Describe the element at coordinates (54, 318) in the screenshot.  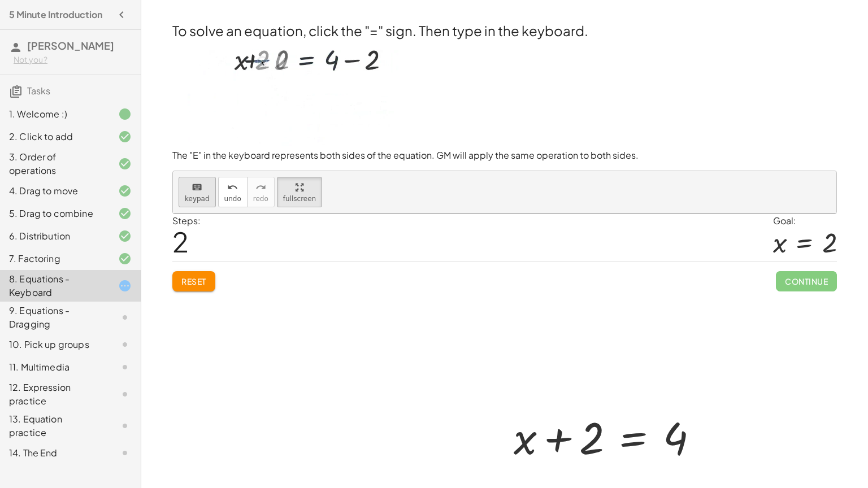
I see `div: 9. Equations - Dragging` at that location.